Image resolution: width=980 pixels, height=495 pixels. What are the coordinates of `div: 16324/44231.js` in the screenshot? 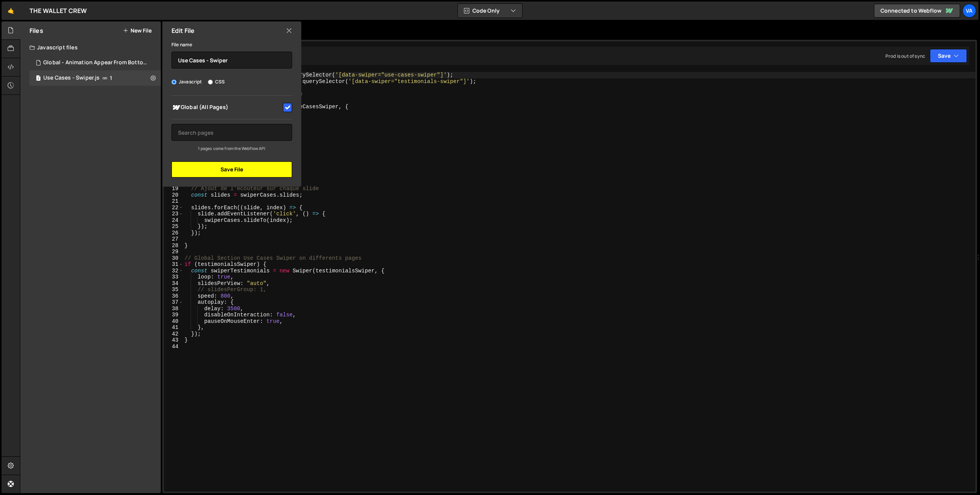 It's located at (97, 63).